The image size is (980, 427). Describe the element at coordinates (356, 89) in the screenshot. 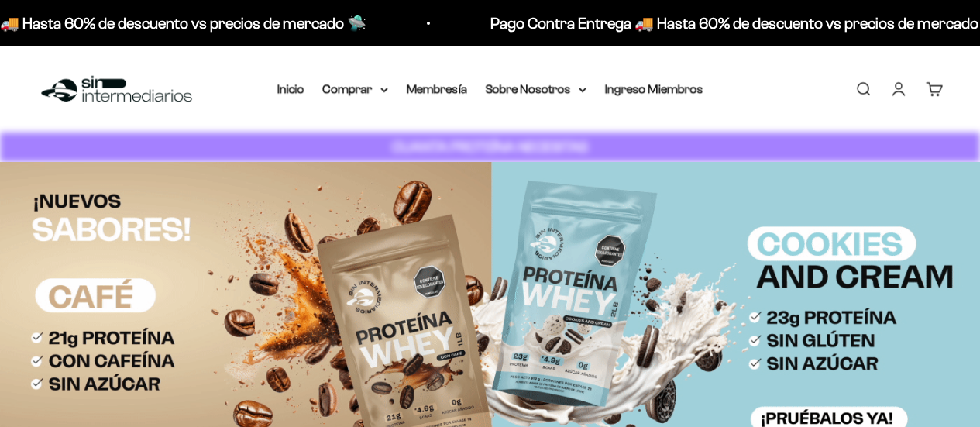

I see `summary: Comprar` at that location.